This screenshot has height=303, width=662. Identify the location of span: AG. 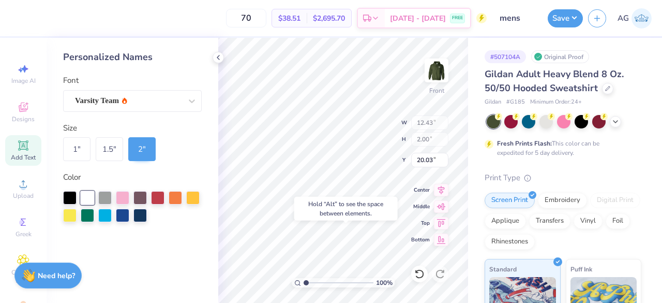
(623, 18).